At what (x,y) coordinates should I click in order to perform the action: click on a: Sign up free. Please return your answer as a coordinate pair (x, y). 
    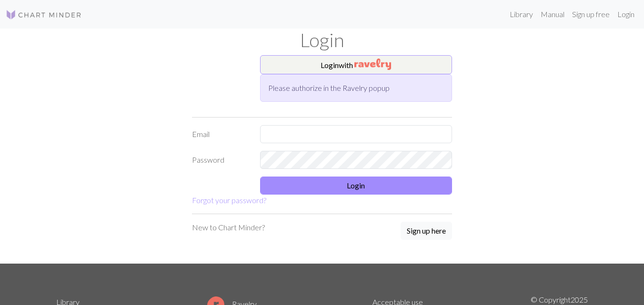
    Looking at the image, I should click on (591, 15).